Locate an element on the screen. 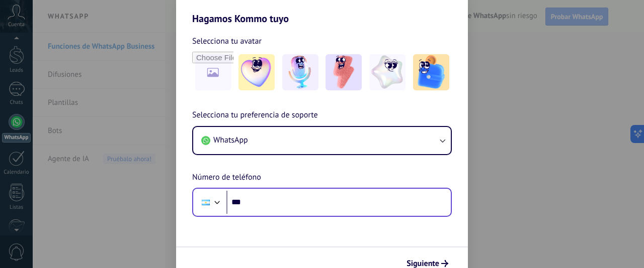 The image size is (644, 268). img: -2.jpeg is located at coordinates (300, 72).